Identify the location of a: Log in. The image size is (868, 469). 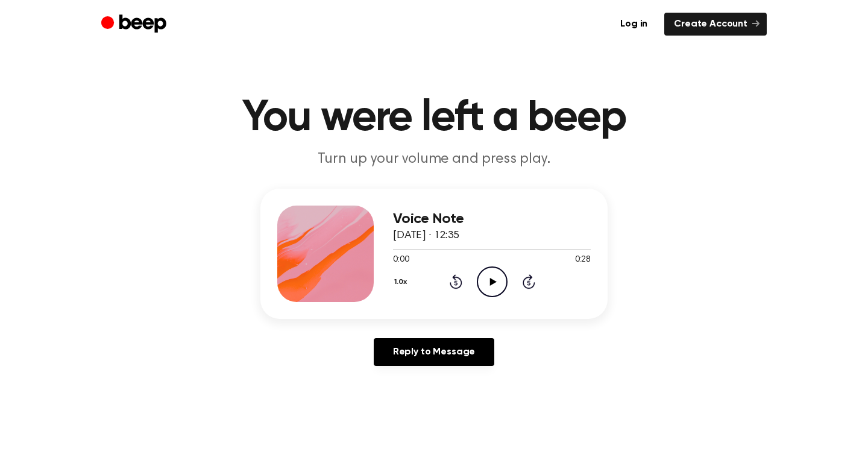
(634, 24).